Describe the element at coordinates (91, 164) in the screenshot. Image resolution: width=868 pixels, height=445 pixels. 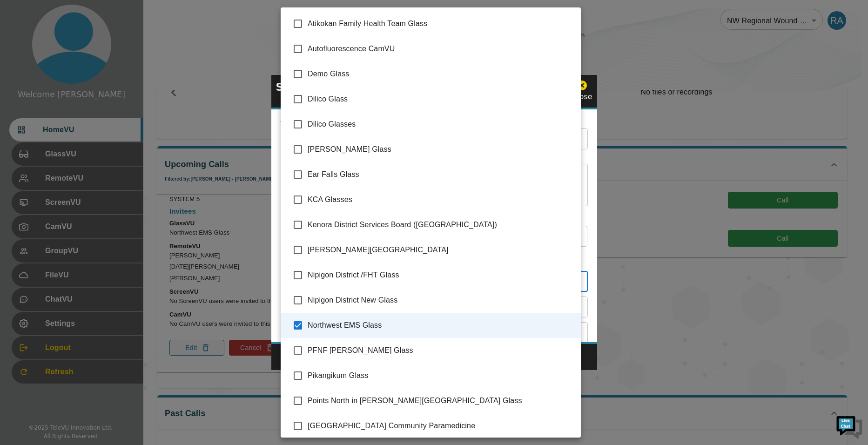
I see `span: We're online!` at that location.